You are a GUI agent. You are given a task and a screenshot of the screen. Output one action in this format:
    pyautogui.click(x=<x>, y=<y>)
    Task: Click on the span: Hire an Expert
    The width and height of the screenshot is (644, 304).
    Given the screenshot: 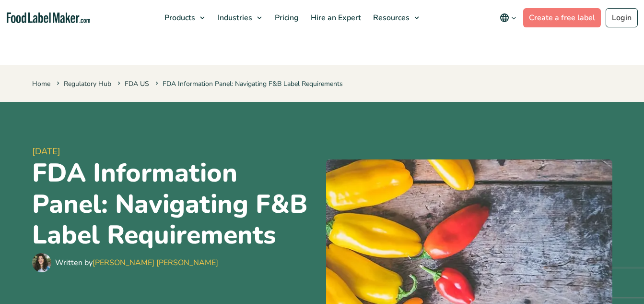 What is the action you would take?
    pyautogui.click(x=335, y=18)
    